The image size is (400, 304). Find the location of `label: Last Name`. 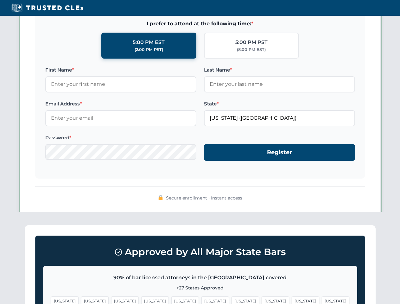

label: Last Name is located at coordinates (279, 70).